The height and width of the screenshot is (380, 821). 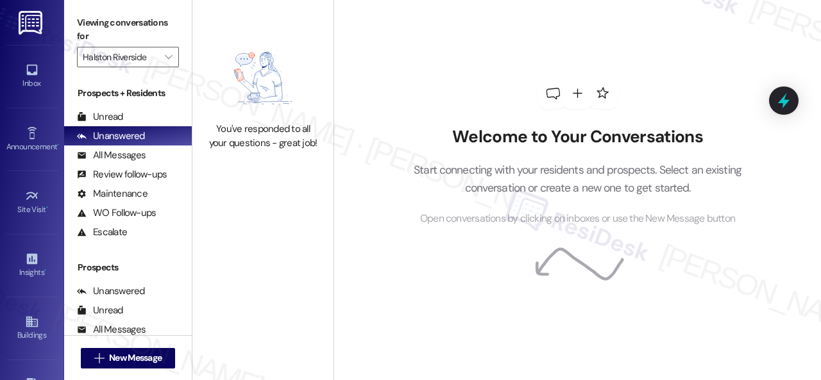 What do you see at coordinates (263, 78) in the screenshot?
I see `img: empty-state` at bounding box center [263, 78].